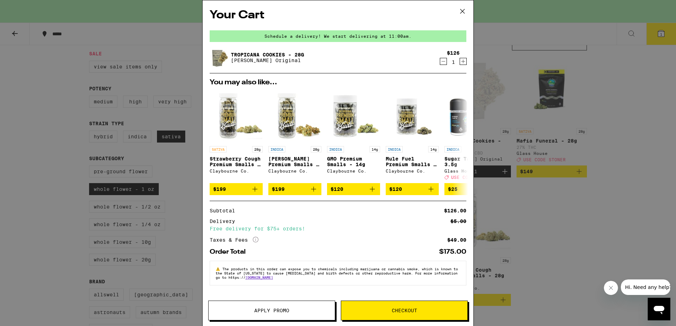 The width and height of the screenshot is (676, 326). I want to click on div: $5.00, so click(458, 222).